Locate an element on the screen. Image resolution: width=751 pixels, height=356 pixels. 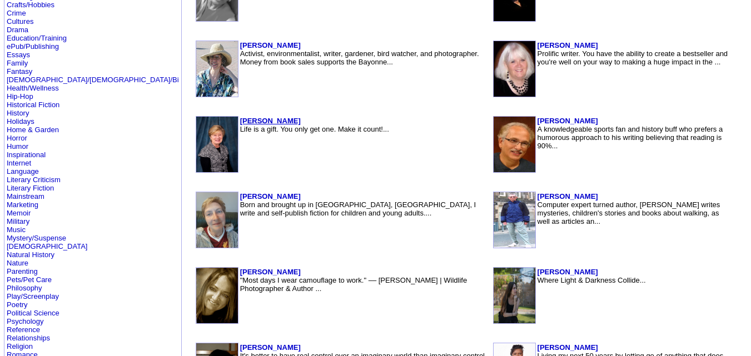
a: ePub/Publishing is located at coordinates (33, 46).